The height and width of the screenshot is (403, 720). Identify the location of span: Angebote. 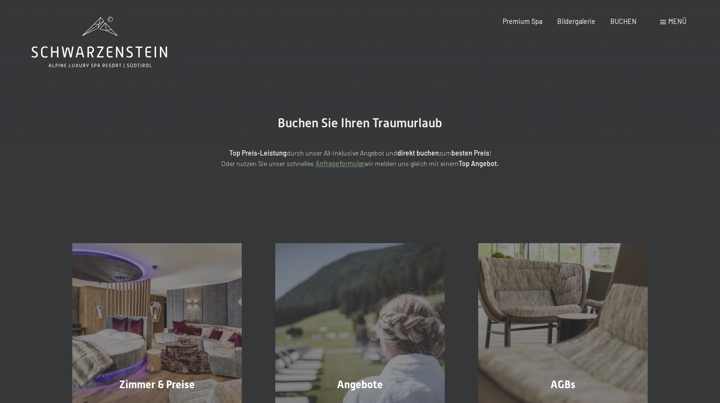
(360, 384).